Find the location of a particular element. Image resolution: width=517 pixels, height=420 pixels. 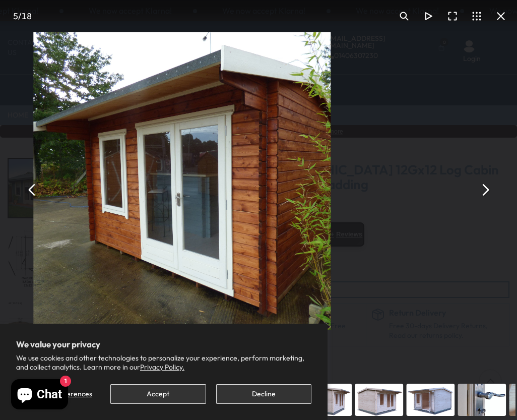

button: Next is located at coordinates (485, 190).